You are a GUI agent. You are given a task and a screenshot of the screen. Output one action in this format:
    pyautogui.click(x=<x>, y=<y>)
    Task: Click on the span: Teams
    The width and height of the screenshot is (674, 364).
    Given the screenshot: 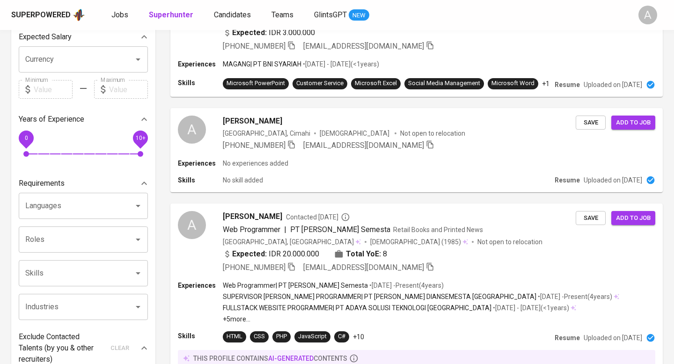 What is the action you would take?
    pyautogui.click(x=282, y=15)
    